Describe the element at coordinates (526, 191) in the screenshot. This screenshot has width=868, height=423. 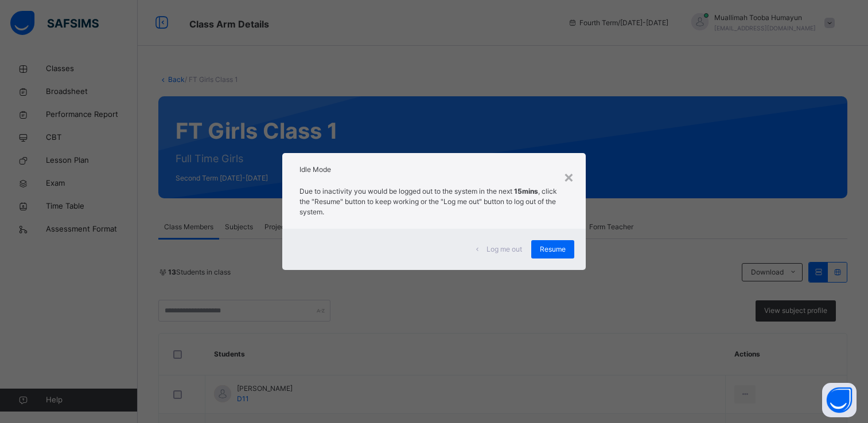
I see `strong: 15mins` at that location.